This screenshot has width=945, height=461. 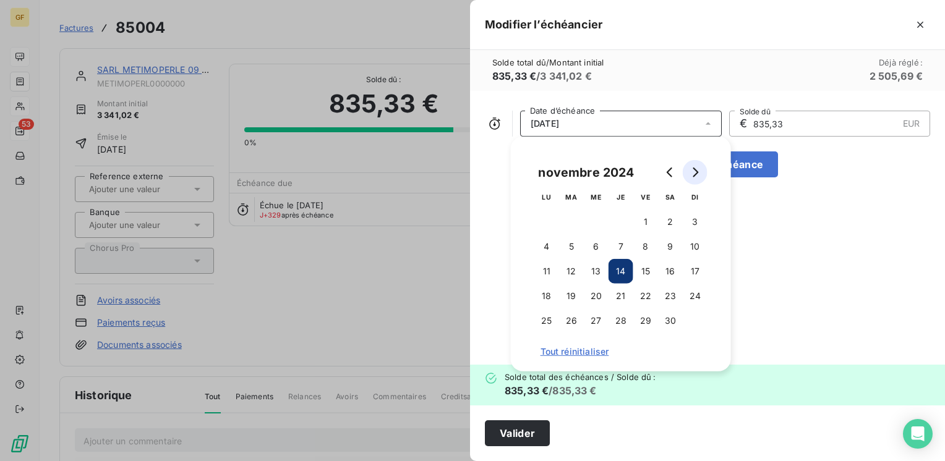 I want to click on button: 13, so click(x=596, y=271).